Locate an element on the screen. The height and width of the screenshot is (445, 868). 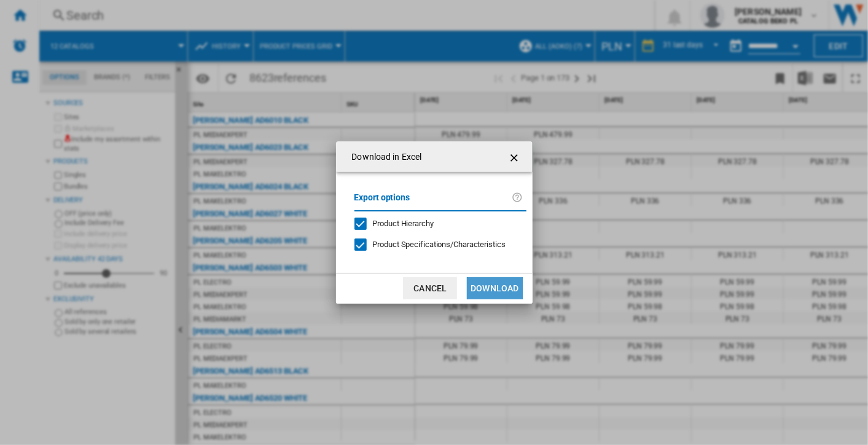
ng-md-icon: getI18NText('BUTTONS.CLOSE_DIALOG') is located at coordinates (515, 158).